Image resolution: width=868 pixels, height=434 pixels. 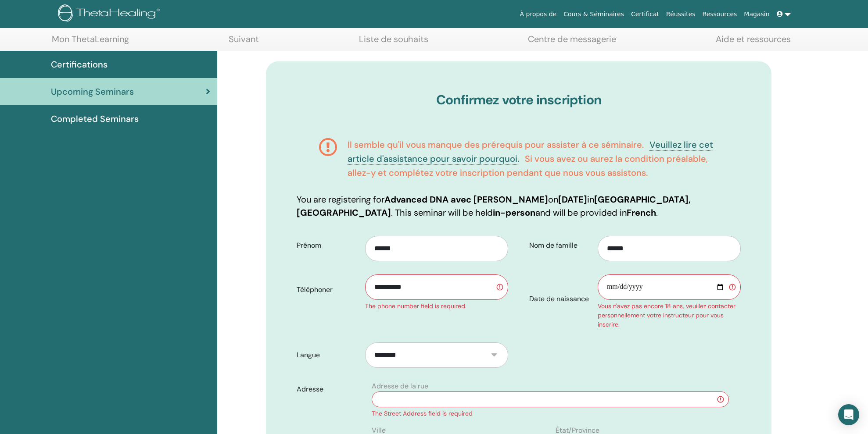 I want to click on label: Langue, so click(x=328, y=355).